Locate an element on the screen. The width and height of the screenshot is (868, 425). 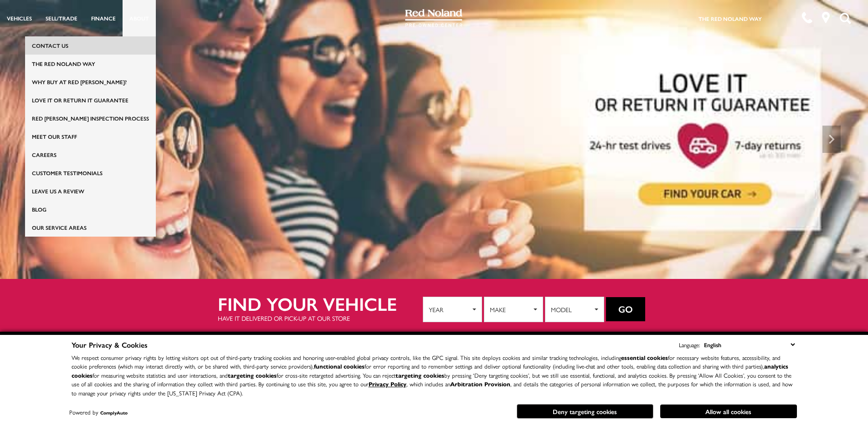
a: Our Service Areas is located at coordinates (90, 227).